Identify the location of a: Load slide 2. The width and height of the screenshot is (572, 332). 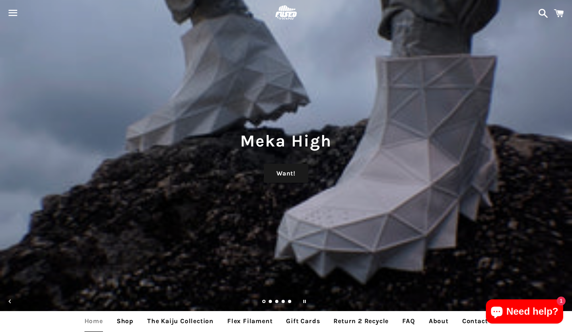
(271, 302).